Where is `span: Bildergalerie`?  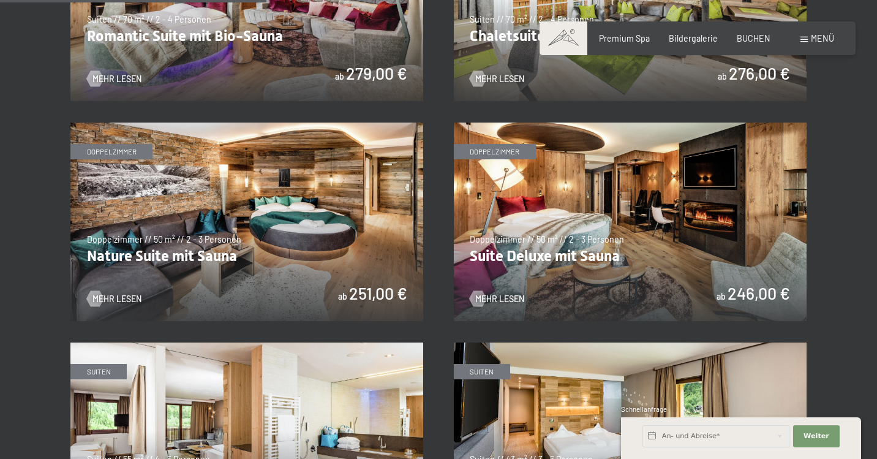
span: Bildergalerie is located at coordinates (693, 38).